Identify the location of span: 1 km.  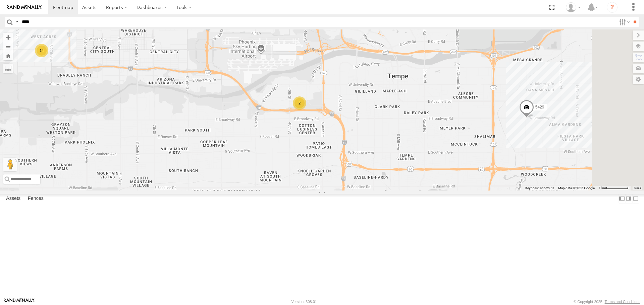
(602, 188).